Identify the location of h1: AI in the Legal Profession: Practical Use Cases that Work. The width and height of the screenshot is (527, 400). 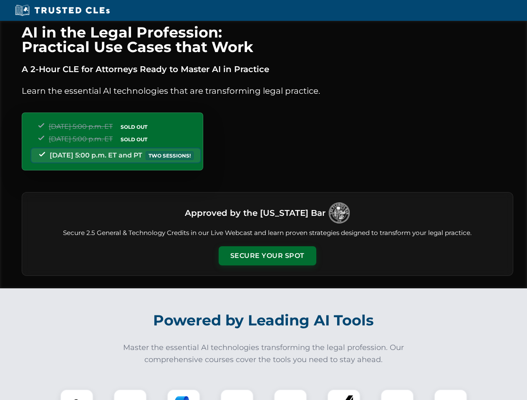
(267, 40).